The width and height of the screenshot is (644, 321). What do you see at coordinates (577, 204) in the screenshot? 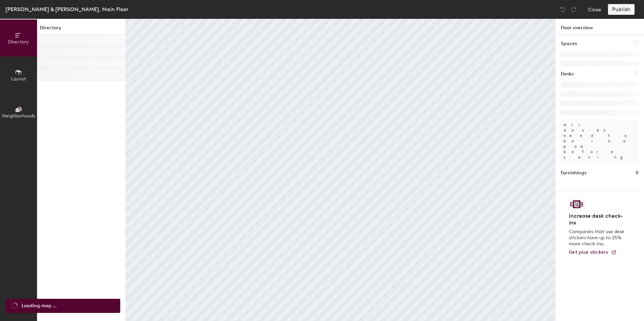
I see `img: Sticker logo` at bounding box center [577, 204].